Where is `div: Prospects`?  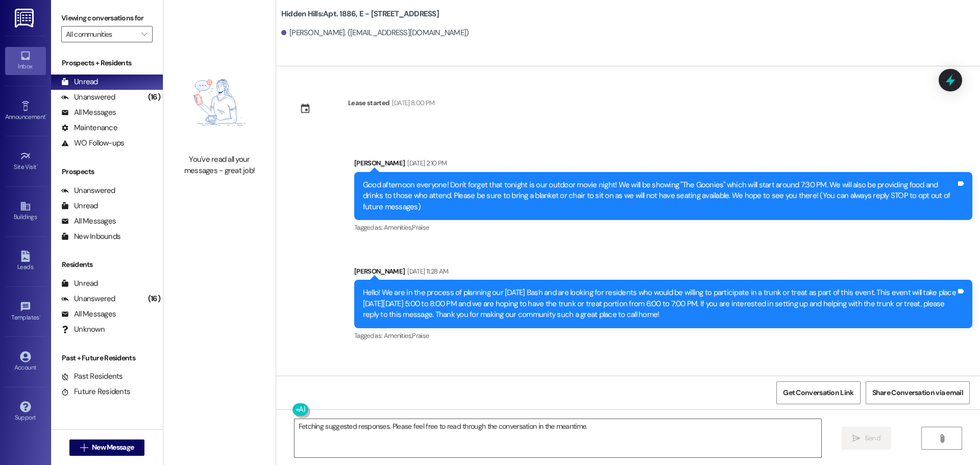
div: Prospects is located at coordinates (107, 171).